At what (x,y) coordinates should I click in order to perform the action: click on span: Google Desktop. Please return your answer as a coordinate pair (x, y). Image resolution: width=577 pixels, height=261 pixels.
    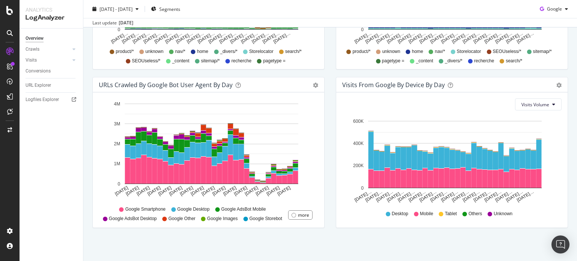
    Looking at the image, I should click on (194, 209).